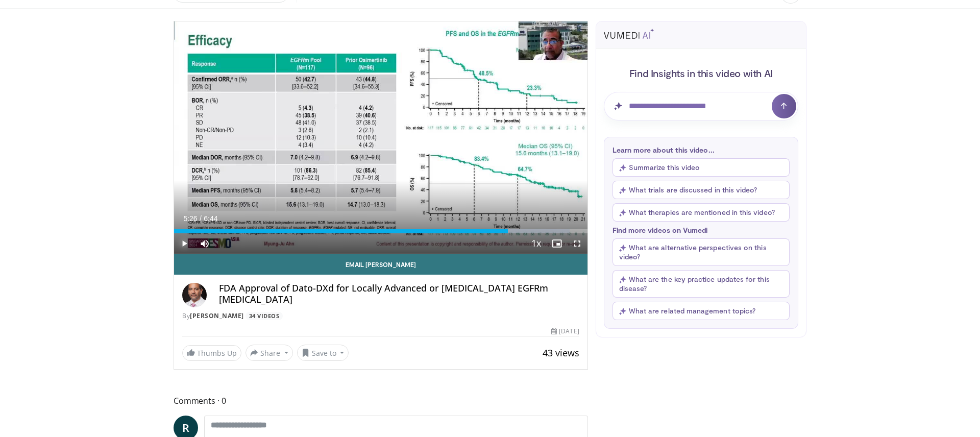 The image size is (980, 437). Describe the element at coordinates (323, 353) in the screenshot. I see `button: Save to` at that location.